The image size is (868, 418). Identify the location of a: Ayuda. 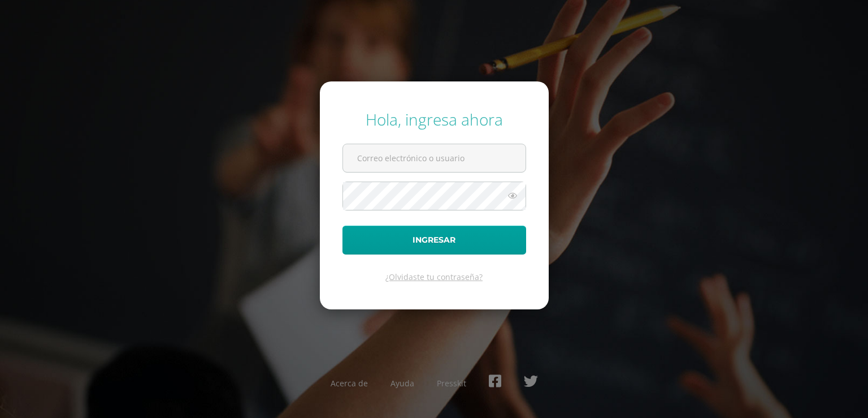
(402, 383).